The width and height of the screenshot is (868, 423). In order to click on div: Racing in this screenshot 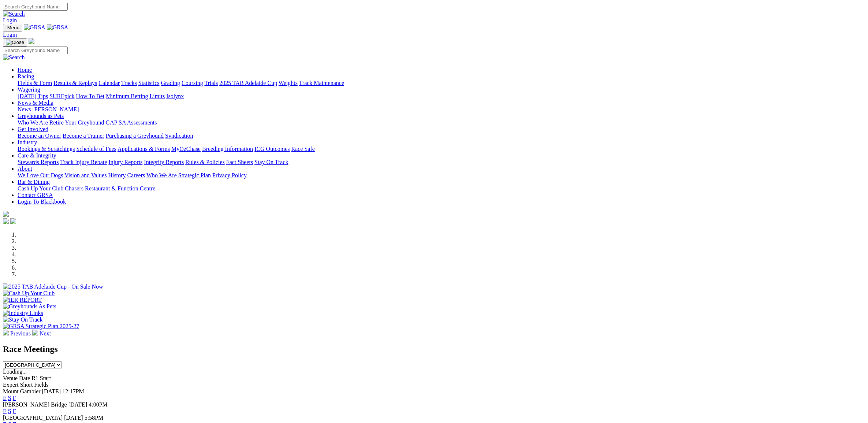, I will do `click(441, 83)`.